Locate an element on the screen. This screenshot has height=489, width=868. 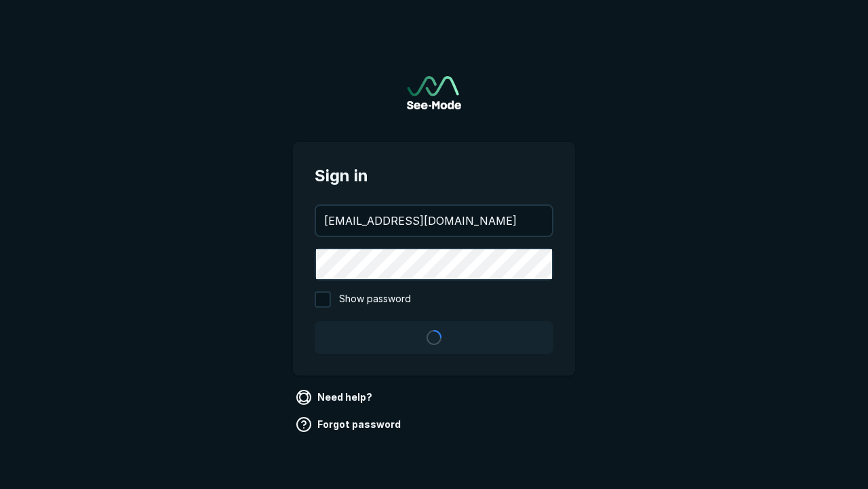
span: Sign in is located at coordinates (434, 176).